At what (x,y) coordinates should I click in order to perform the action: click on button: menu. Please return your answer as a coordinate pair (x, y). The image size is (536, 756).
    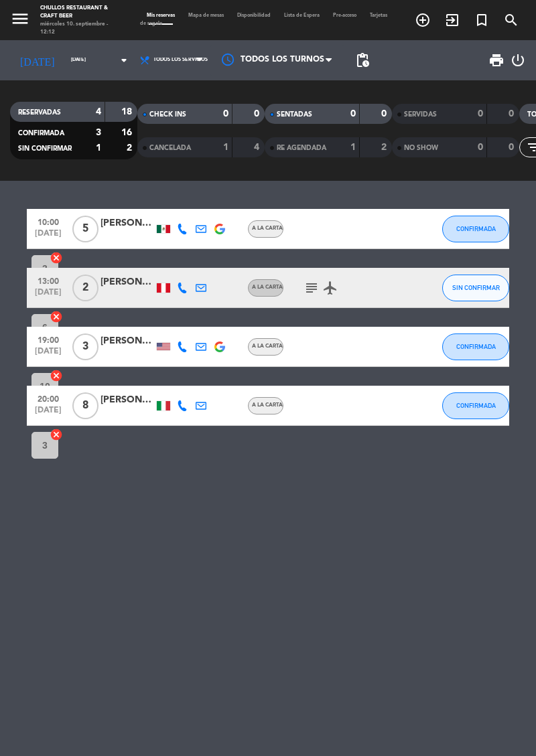
    Looking at the image, I should click on (20, 20).